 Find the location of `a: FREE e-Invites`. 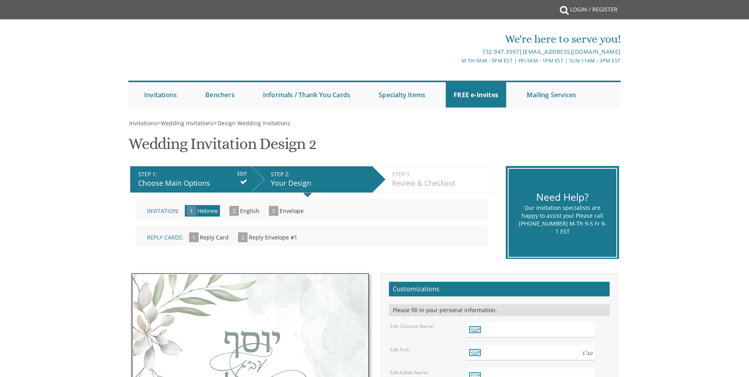

a: FREE e-Invites is located at coordinates (476, 95).